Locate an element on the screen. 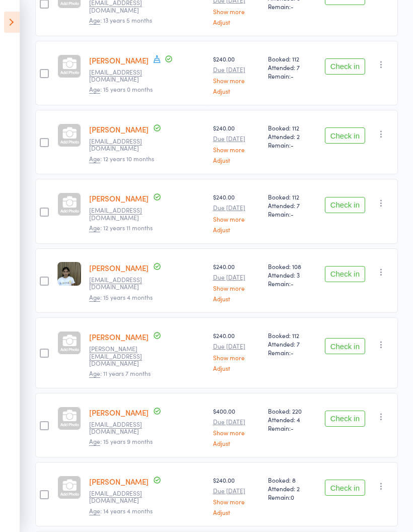  span: : 14 years 4 months is located at coordinates (121, 511).